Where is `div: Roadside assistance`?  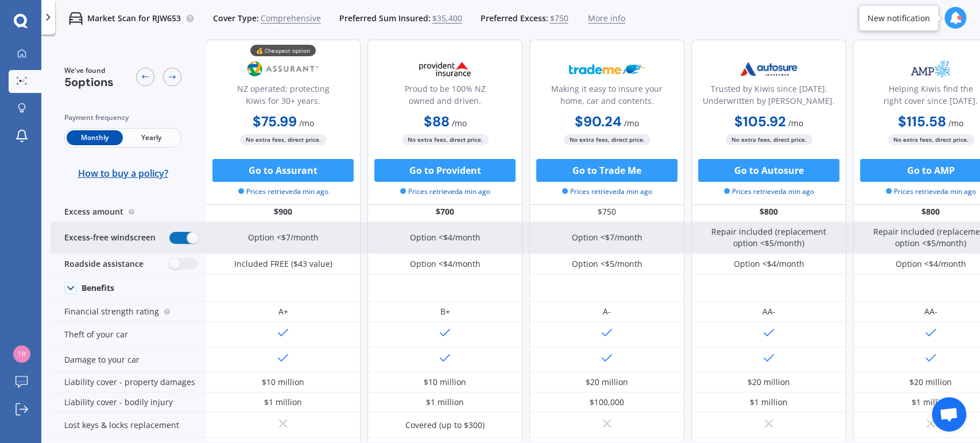 div: Roadside assistance is located at coordinates (128, 264).